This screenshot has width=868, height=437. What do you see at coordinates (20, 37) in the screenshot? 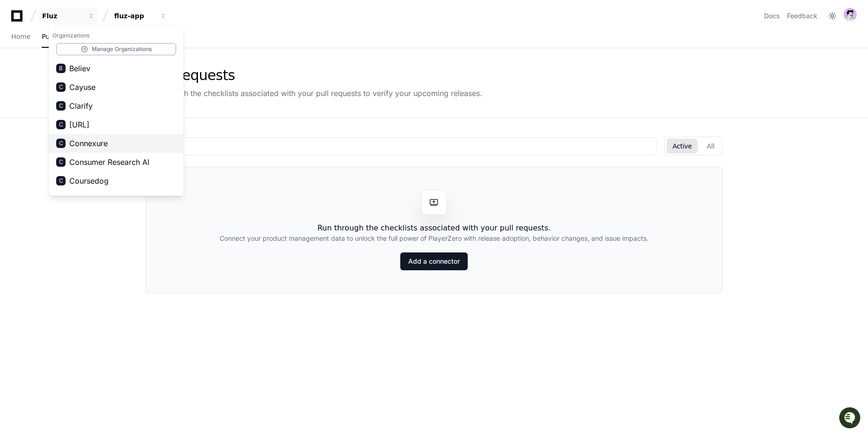
I see `a: Home` at bounding box center [20, 37].